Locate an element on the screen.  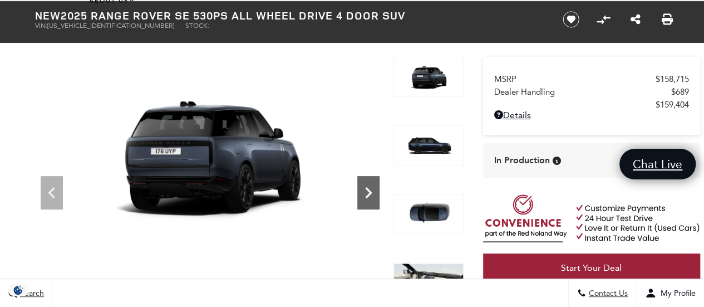
span: $689 is located at coordinates (680, 92).